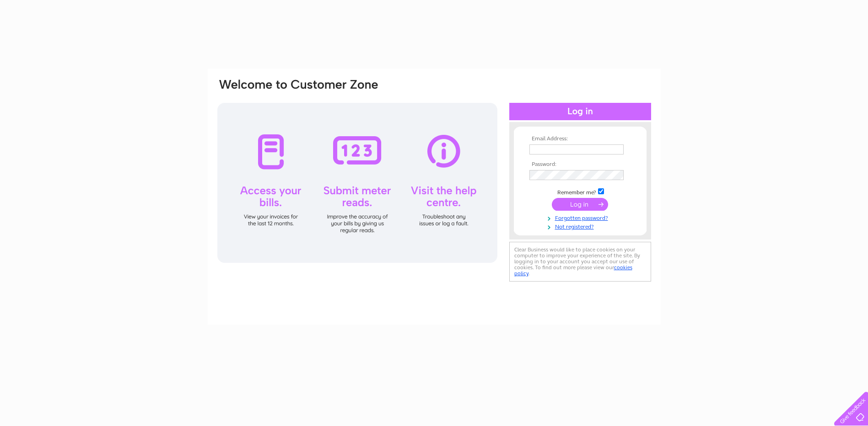  I want to click on a: Not registered?, so click(581, 226).